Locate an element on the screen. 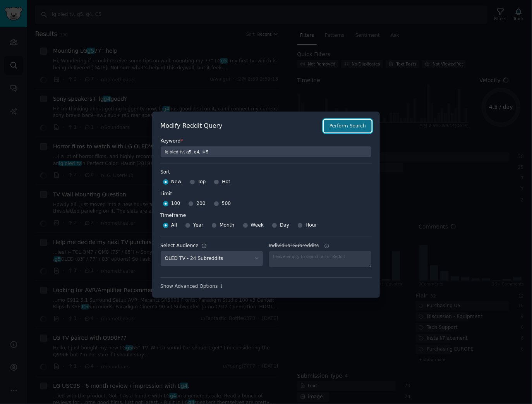  span: New is located at coordinates (176, 182).